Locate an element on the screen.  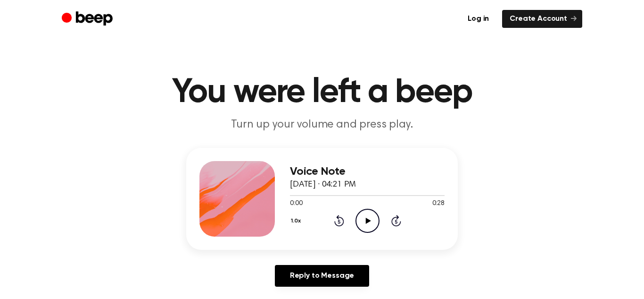
a: Create Account is located at coordinates (542, 19).